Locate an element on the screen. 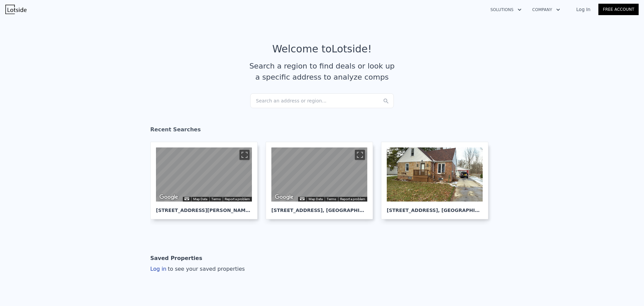  a: Free Account is located at coordinates (619, 10).